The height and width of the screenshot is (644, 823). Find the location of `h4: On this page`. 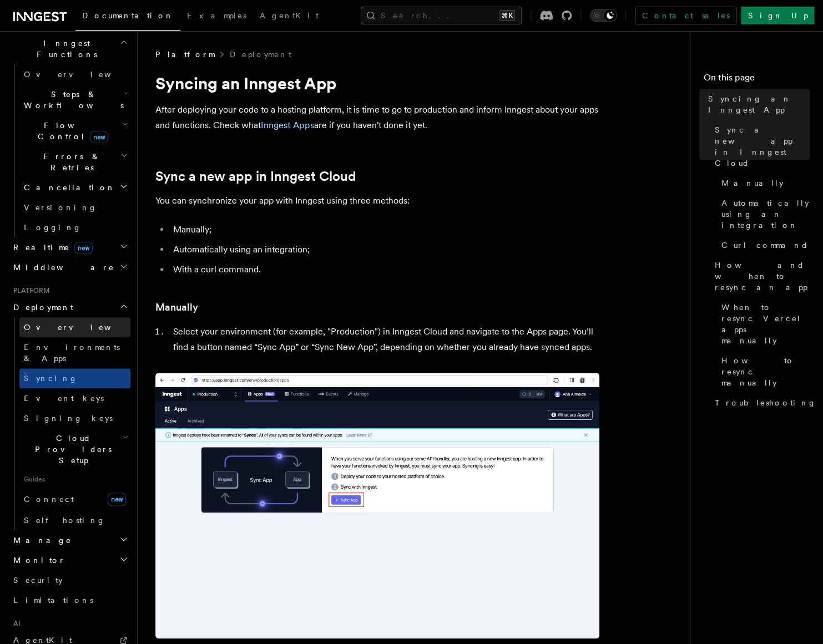

h4: On this page is located at coordinates (757, 79).